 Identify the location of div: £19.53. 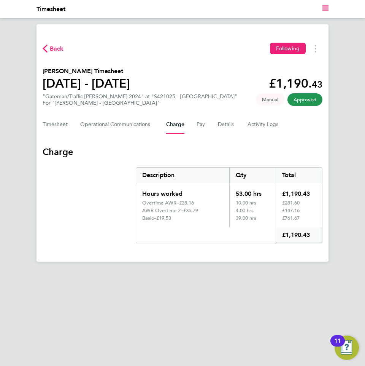
(189, 218).